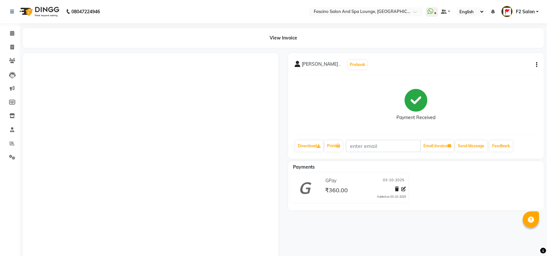 This screenshot has width=547, height=256. I want to click on a: Download, so click(309, 146).